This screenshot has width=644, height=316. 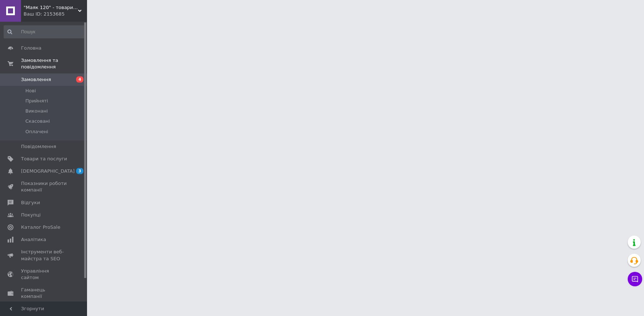 I want to click on span: Каталог ProSale, so click(x=41, y=227).